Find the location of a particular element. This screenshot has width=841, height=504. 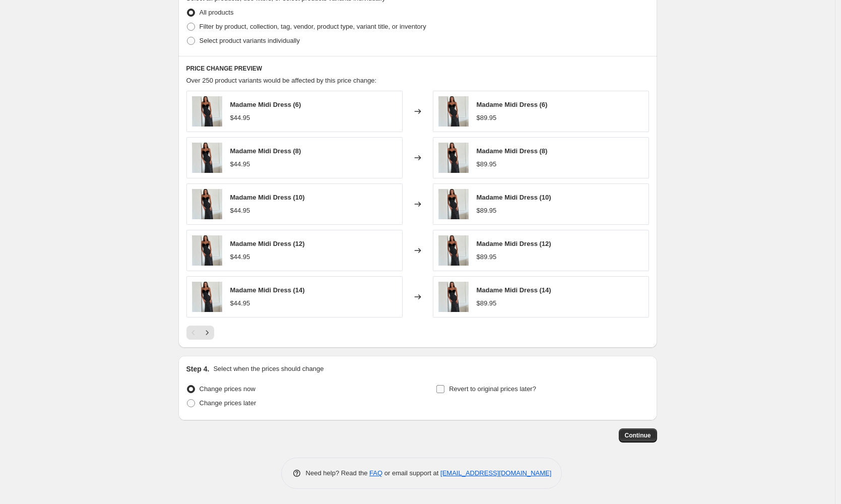

span: Continue is located at coordinates (638, 435).